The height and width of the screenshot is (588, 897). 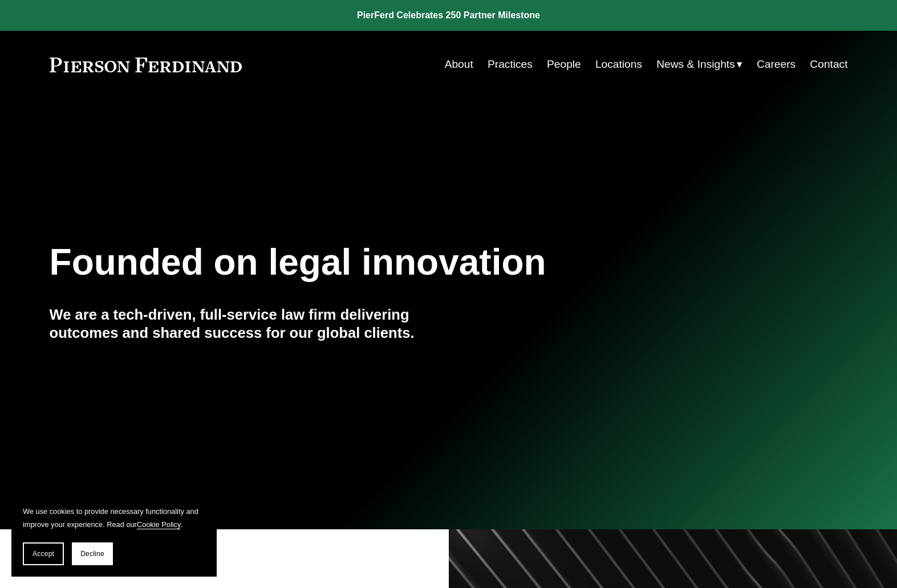 What do you see at coordinates (564, 64) in the screenshot?
I see `a: People` at bounding box center [564, 64].